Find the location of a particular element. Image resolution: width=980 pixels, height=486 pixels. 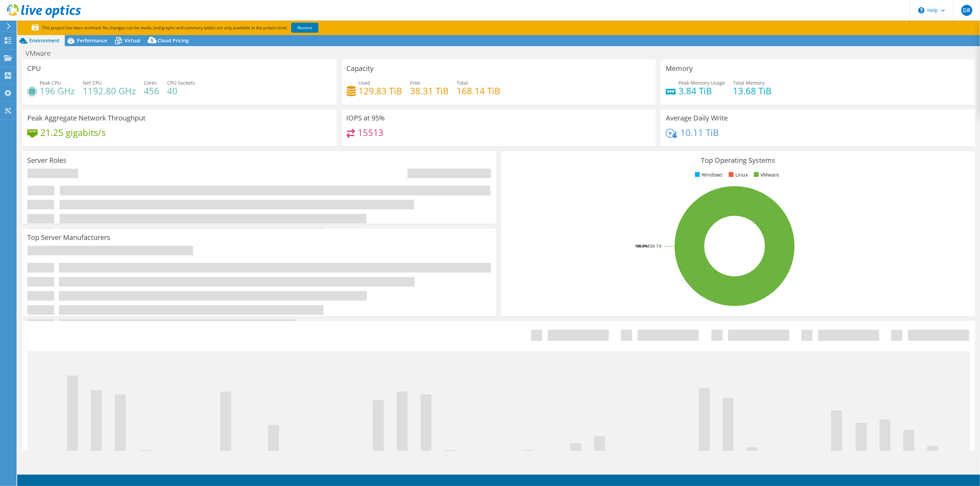

li: VMware is located at coordinates (766, 175).